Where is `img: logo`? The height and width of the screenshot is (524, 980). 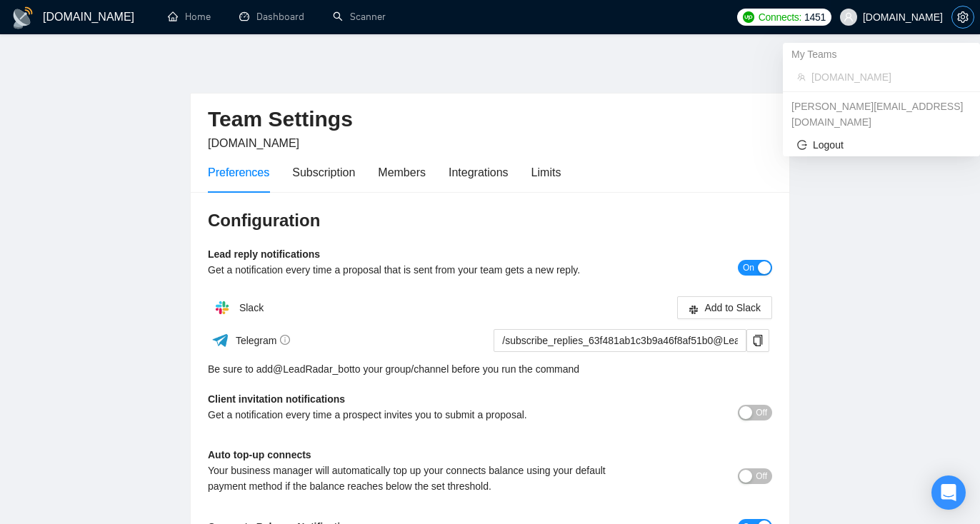
img: logo is located at coordinates (23, 18).